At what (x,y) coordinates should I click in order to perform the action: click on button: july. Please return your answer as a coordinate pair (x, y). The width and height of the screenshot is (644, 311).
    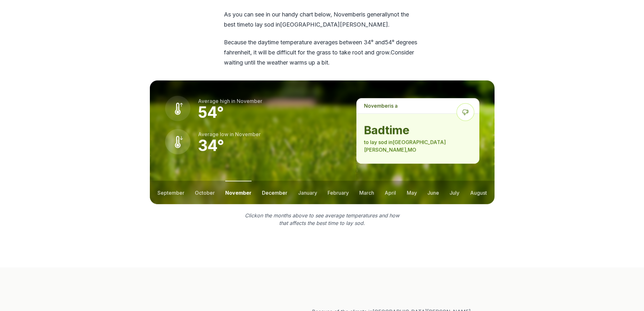
    Looking at the image, I should click on (454, 192).